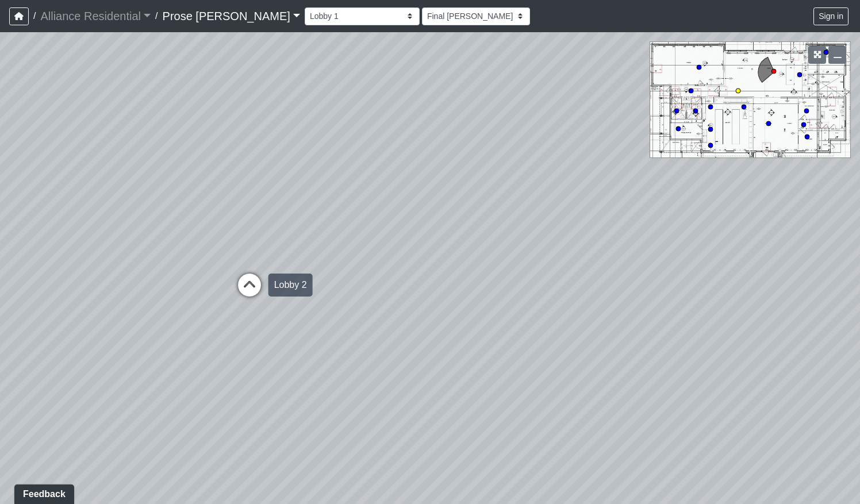 This screenshot has height=504, width=860. I want to click on button: Sign in, so click(831, 16).